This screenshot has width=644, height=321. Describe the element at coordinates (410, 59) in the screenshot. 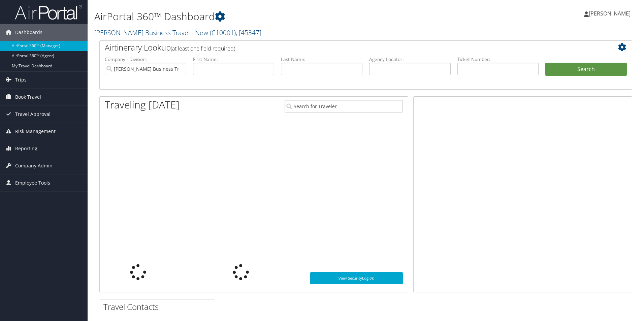

I see `label: Agency Locator:` at that location.